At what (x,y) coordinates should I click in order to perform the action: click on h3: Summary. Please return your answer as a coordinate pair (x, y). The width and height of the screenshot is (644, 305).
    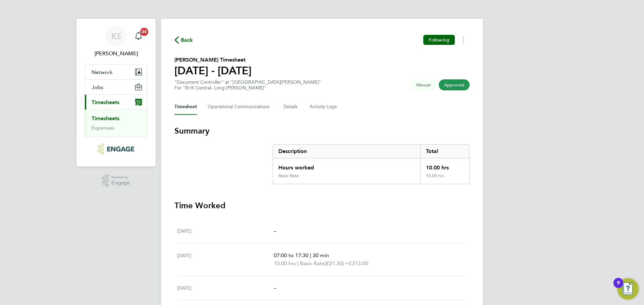
    Looking at the image, I should click on (322, 131).